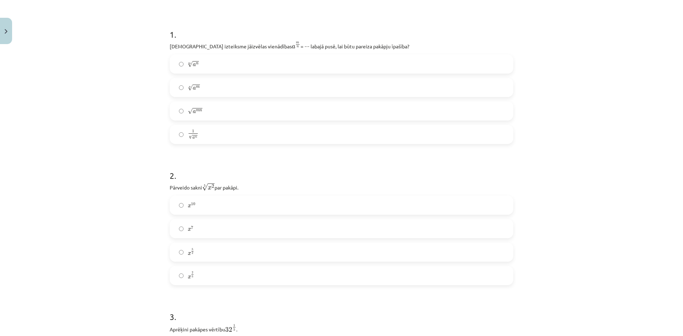 This screenshot has height=336, width=683. I want to click on h1: 1 ., so click(341, 28).